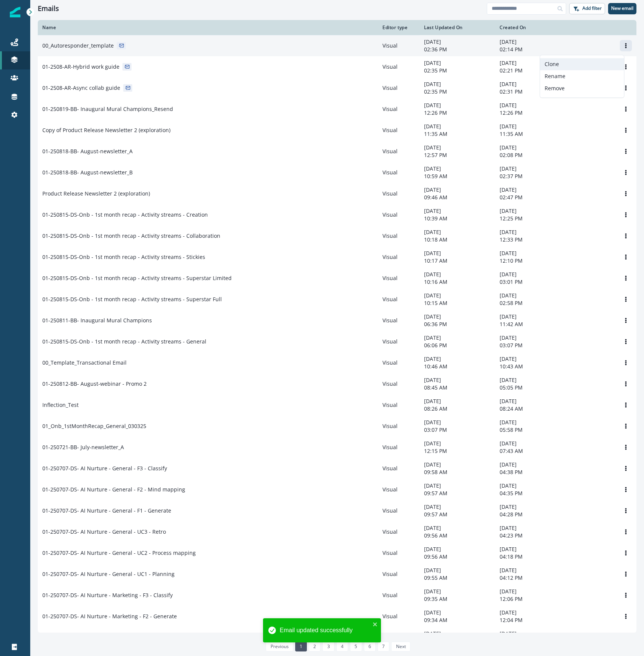 This screenshot has height=656, width=644. Describe the element at coordinates (533, 261) in the screenshot. I see `p: 12:10 PM` at that location.